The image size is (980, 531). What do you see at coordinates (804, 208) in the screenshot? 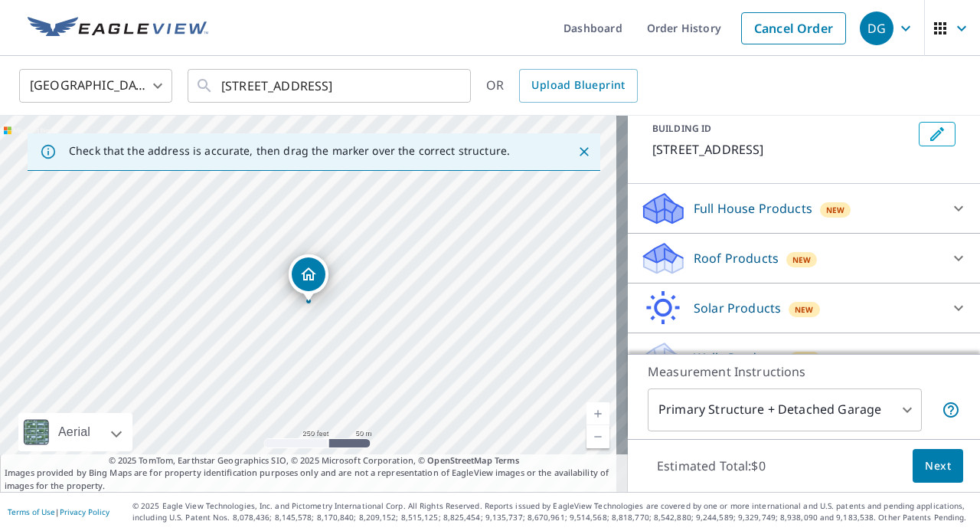
I see `div: Full House ProductsNew` at bounding box center [804, 208].